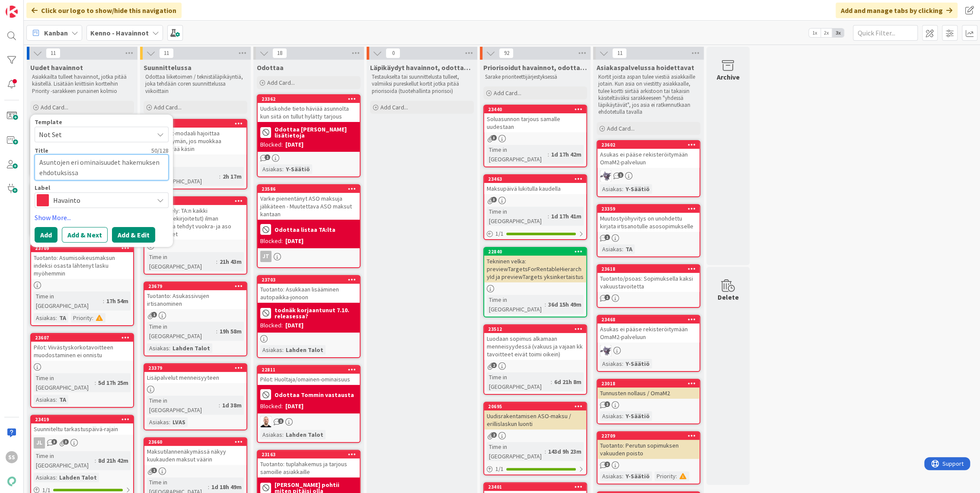  What do you see at coordinates (42, 188) in the screenshot?
I see `span: Label` at bounding box center [42, 188].